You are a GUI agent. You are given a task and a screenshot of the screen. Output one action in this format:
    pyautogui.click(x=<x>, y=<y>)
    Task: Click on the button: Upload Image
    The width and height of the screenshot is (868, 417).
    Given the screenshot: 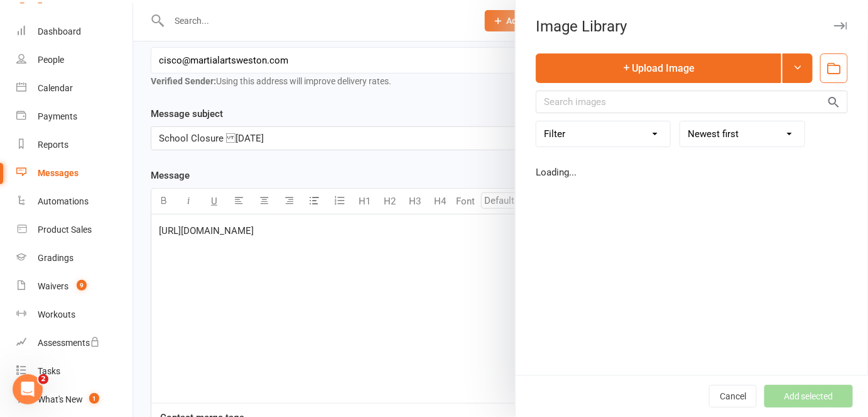 What is the action you would take?
    pyautogui.click(x=658, y=68)
    